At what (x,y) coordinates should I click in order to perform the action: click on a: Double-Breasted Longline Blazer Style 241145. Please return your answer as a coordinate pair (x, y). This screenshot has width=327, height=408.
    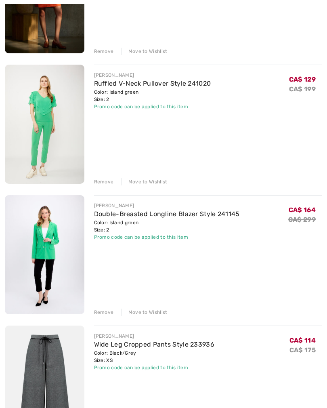
    Looking at the image, I should click on (167, 214).